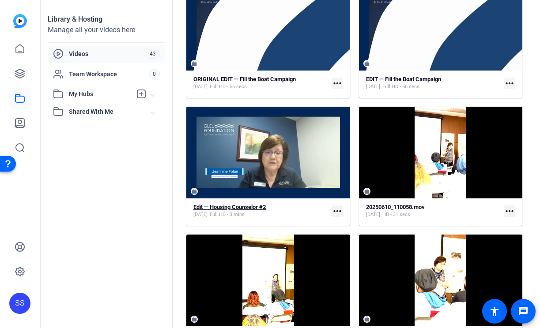 This screenshot has height=328, width=540. I want to click on span: Team Workspace, so click(109, 74).